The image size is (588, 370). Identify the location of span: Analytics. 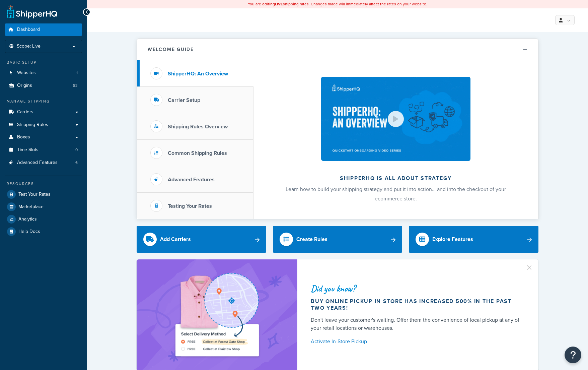
(28, 219).